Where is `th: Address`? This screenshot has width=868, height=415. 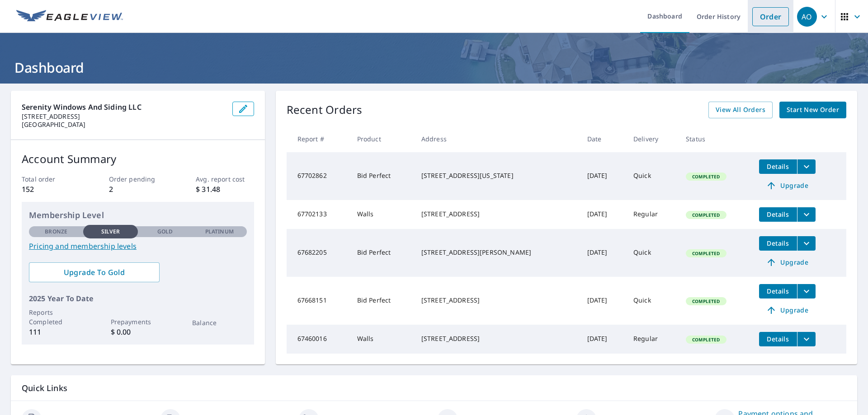 th: Address is located at coordinates (497, 139).